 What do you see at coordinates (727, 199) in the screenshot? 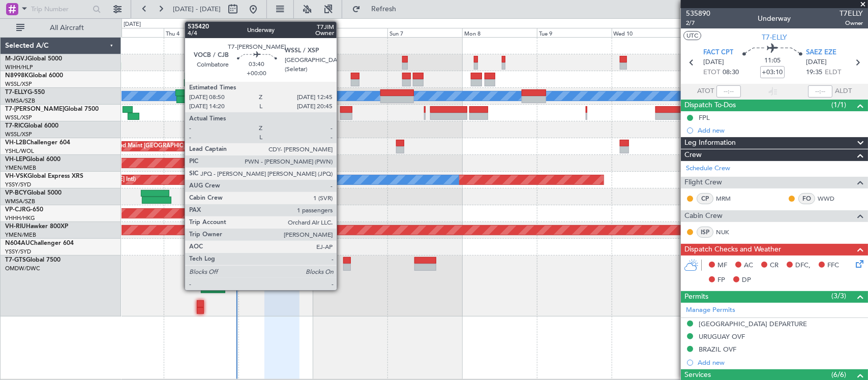
I see `a: MRM` at bounding box center [727, 199].